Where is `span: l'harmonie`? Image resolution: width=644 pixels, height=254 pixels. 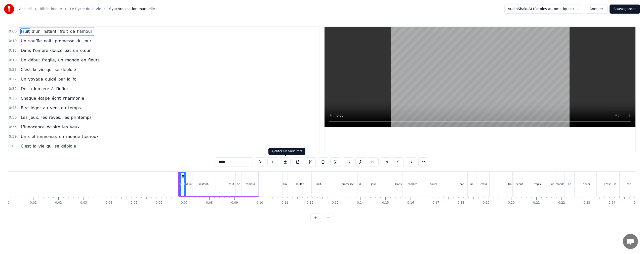 span: l'harmonie is located at coordinates (73, 98).